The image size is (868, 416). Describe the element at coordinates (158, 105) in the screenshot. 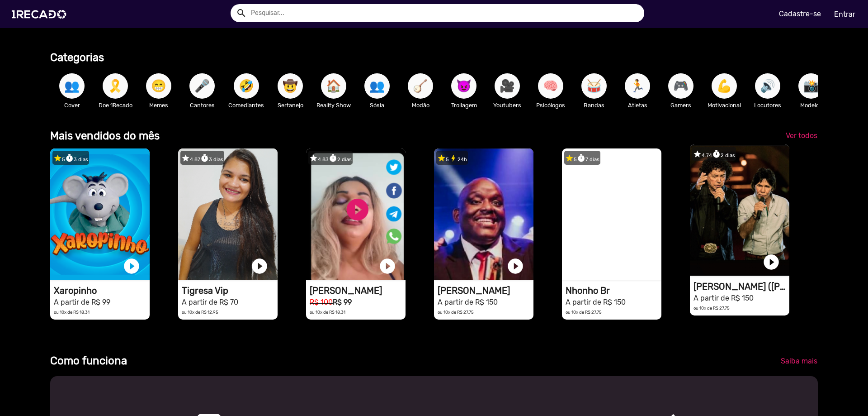

I see `p: Memes` at that location.